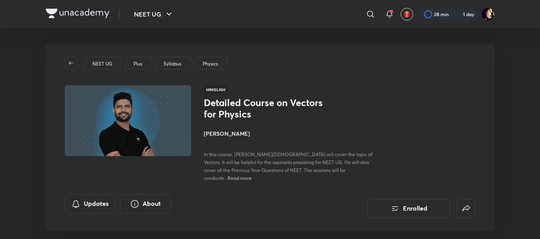 This screenshot has width=540, height=239. I want to click on p: NEET UG, so click(102, 64).